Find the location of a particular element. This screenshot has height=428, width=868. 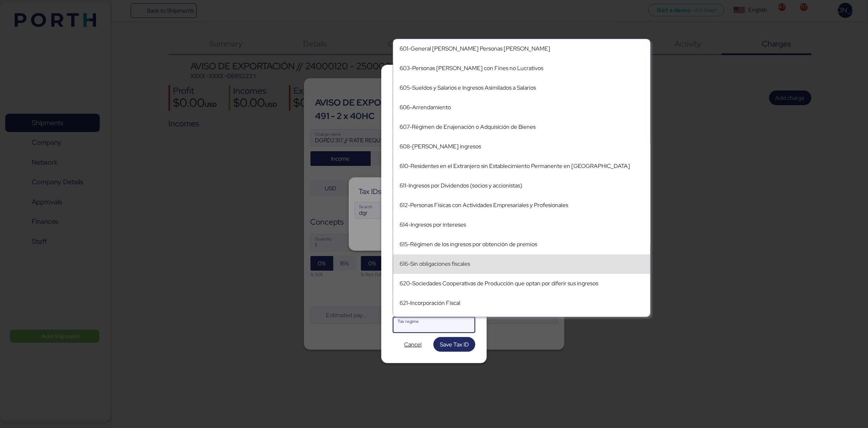

div: 605-Sueldos y Salarios e Ingresos Asimilados a Salarios is located at coordinates (522, 88).